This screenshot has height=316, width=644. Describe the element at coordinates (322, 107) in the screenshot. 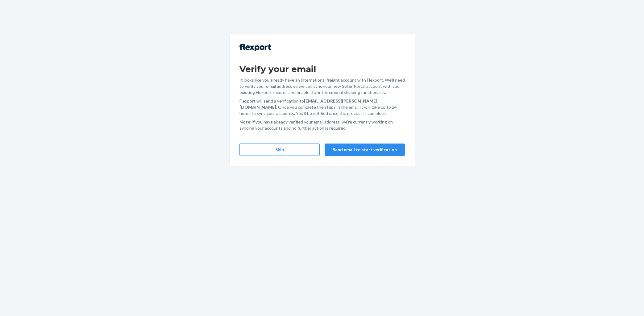

I see `p: Flexport will send a verification to . Once you complete the steps in the email, it will take up ...` at that location.